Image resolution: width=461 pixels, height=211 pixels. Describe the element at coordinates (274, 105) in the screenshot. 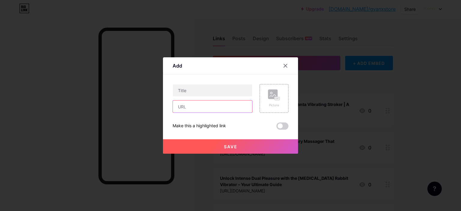

I see `div: Picture` at that location.